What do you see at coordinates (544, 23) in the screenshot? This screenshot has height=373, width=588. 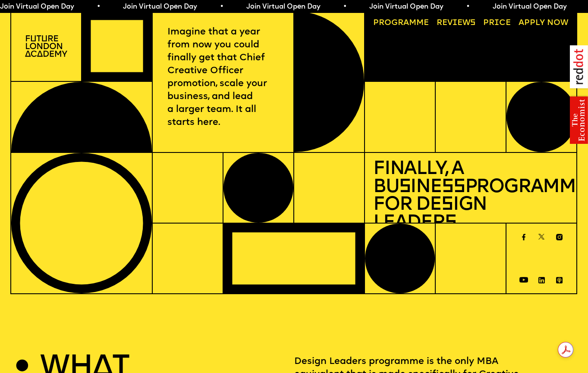 I see `a: Apply now` at bounding box center [544, 23].